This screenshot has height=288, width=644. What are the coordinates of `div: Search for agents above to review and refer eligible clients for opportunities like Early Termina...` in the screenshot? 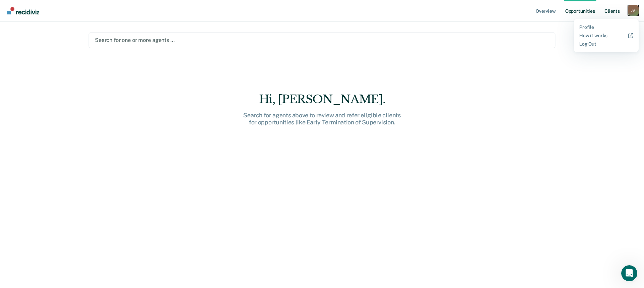 It's located at (322, 119).